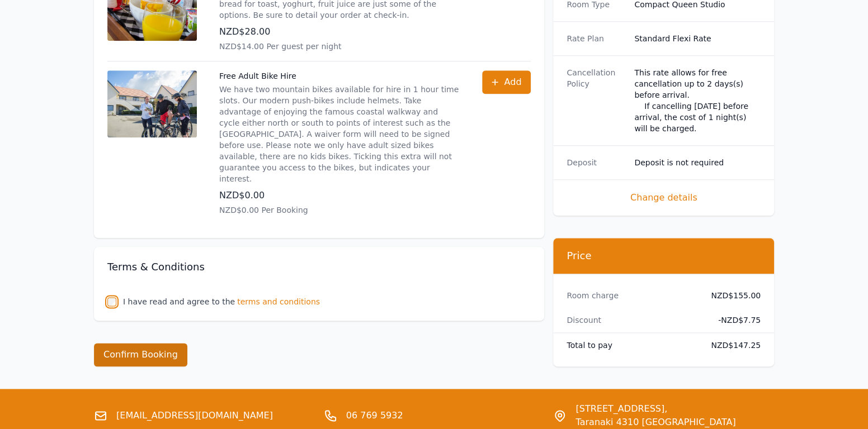 The image size is (868, 429). Describe the element at coordinates (319, 267) in the screenshot. I see `h3: Terms & Conditions` at that location.